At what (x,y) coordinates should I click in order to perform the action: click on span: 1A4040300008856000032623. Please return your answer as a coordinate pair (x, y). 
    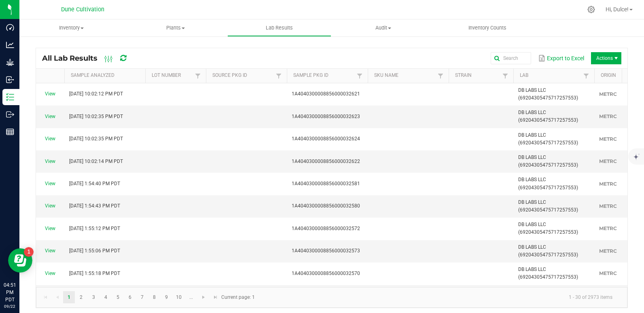
    Looking at the image, I should click on (325, 116).